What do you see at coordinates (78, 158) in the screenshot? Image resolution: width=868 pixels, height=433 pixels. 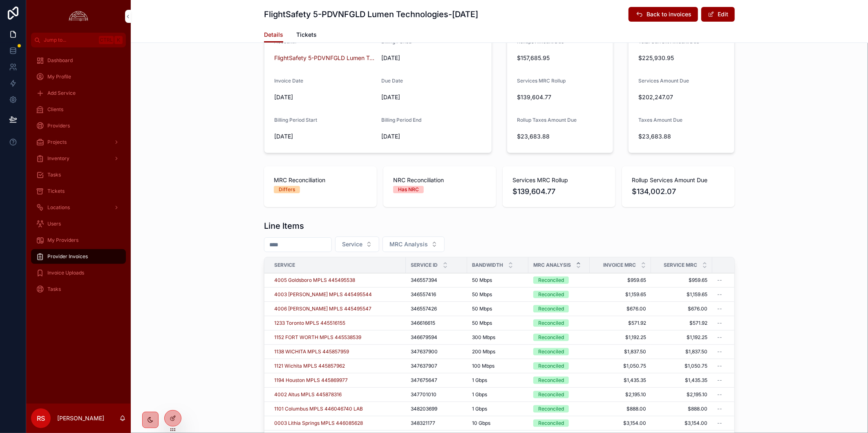 I see `a: Inventory` at bounding box center [78, 158].